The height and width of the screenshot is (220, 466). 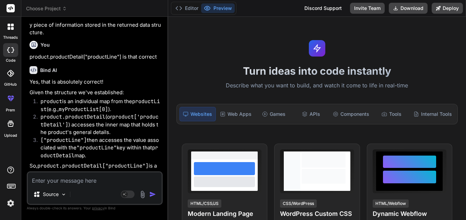 I want to click on code: product['productDetail'], so click(x=100, y=121).